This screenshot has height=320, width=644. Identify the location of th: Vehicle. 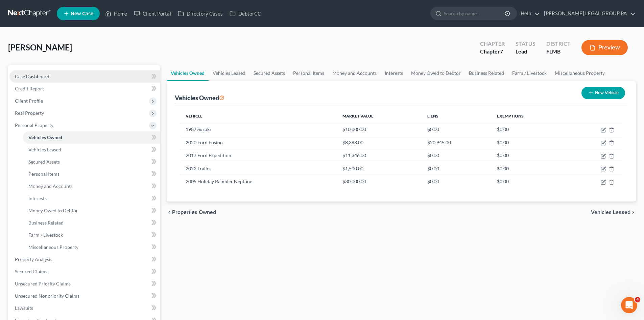
(259, 116).